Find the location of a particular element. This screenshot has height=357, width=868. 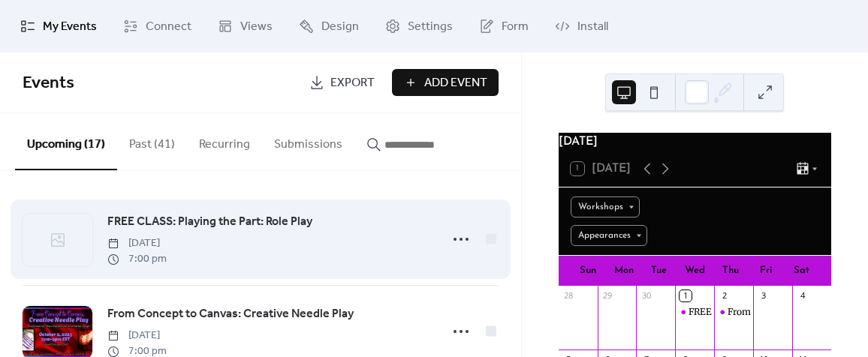

div: 3 is located at coordinates (763, 296).